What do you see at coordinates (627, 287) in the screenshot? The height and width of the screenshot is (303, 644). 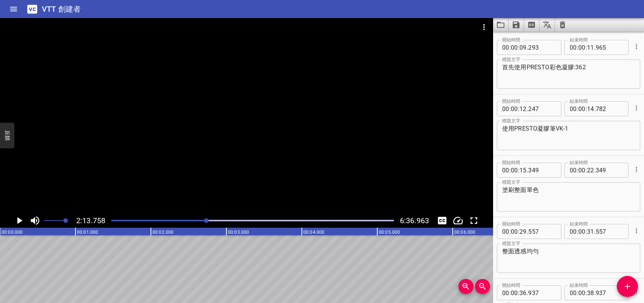 I see `button: 添加提示` at bounding box center [627, 287].